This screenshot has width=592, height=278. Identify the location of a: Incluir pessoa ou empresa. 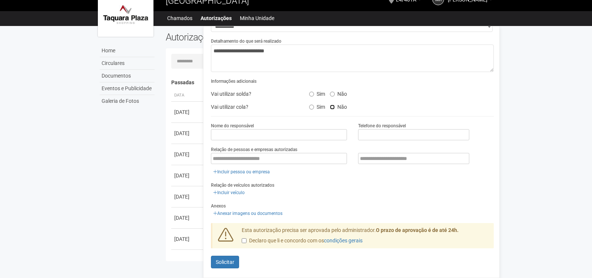
(241, 172).